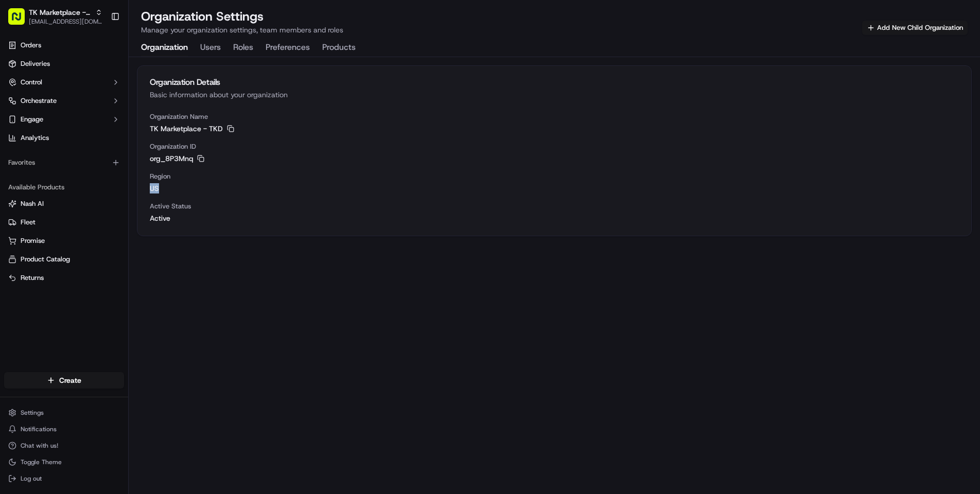  I want to click on div: Organization Details, so click(554, 82).